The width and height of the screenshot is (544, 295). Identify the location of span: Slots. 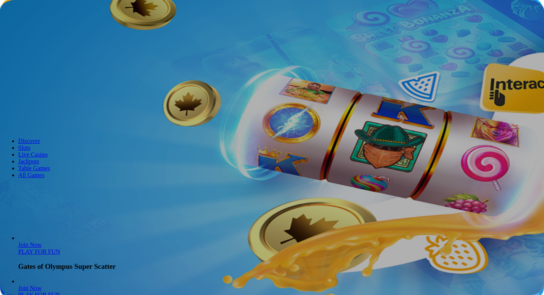
(24, 148).